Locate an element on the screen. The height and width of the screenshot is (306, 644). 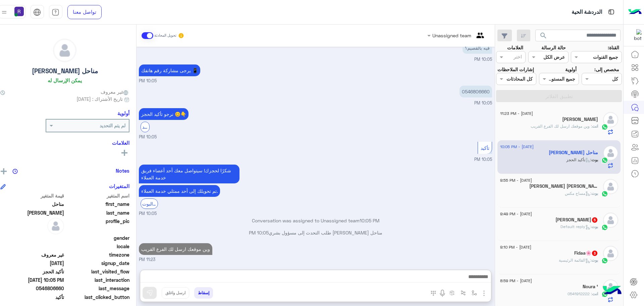
h5: KHALID AKBAR is located at coordinates (577, 219).